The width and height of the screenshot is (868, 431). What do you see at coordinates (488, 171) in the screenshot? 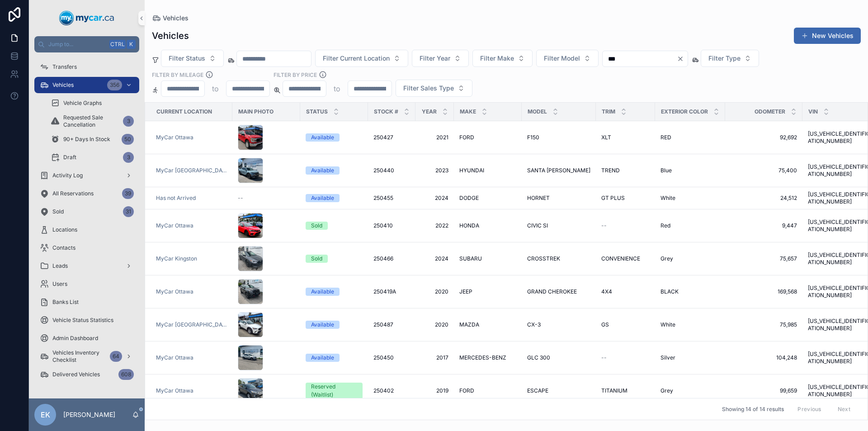
I see `a: HYUNDAI` at bounding box center [488, 171].